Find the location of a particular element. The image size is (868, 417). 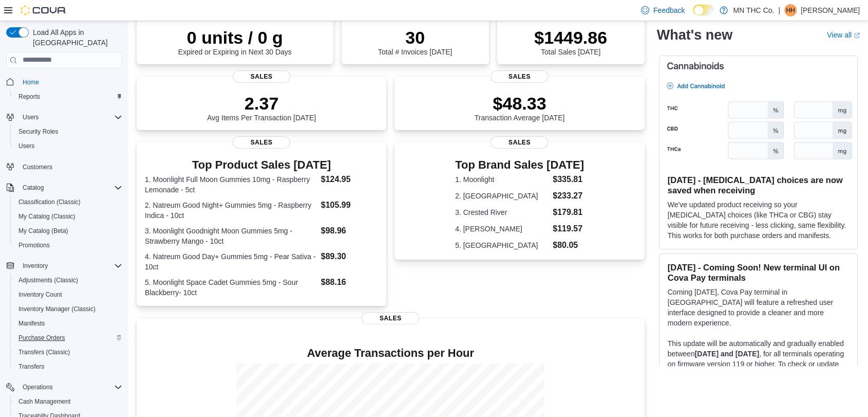

span: Security Roles is located at coordinates (38, 131).